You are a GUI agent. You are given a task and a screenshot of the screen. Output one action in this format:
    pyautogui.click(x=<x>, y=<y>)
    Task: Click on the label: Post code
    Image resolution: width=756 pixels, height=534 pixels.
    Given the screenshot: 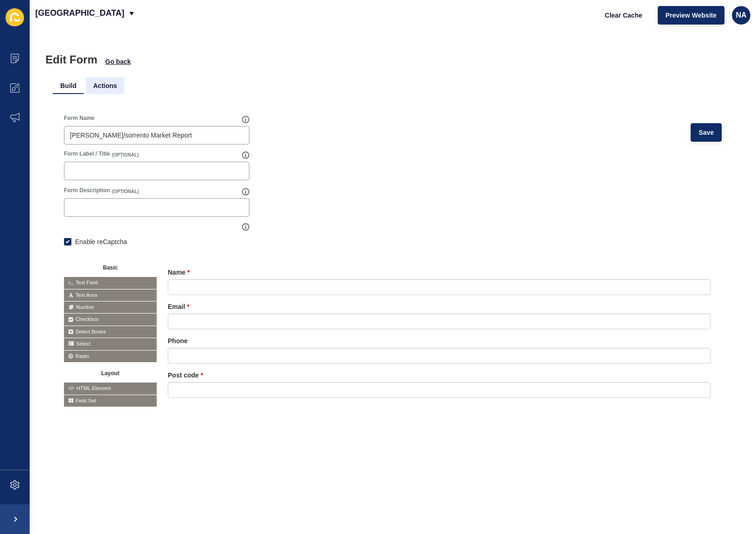 What is the action you would take?
    pyautogui.click(x=186, y=376)
    